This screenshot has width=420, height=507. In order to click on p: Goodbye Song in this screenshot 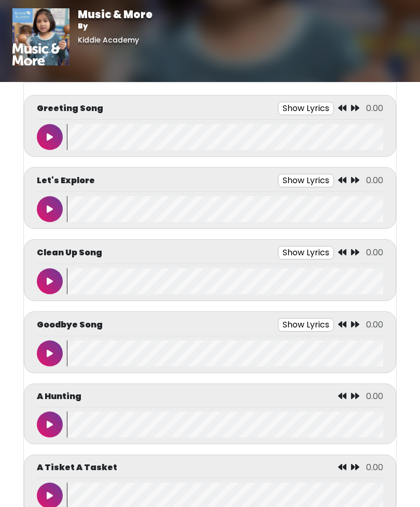, I will do `click(70, 325)`.